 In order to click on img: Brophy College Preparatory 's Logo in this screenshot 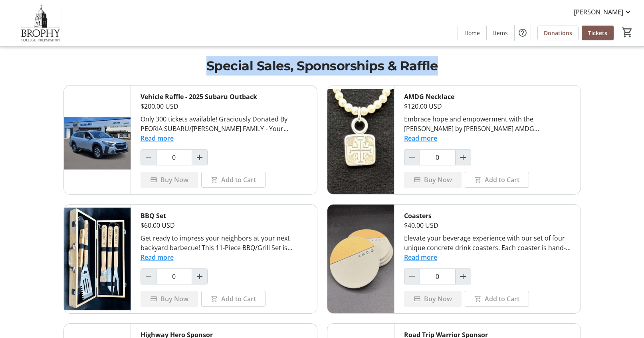, I will do `click(40, 23)`.